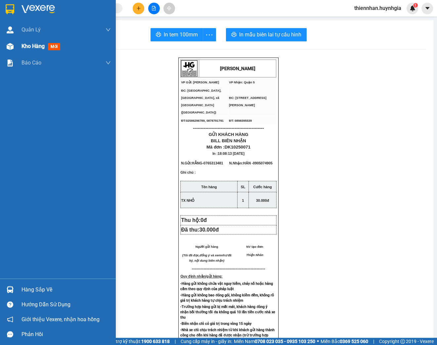 The image size is (437, 345). What do you see at coordinates (177, 35) in the screenshot?
I see `button: printerIn tem 100mm` at bounding box center [177, 35].